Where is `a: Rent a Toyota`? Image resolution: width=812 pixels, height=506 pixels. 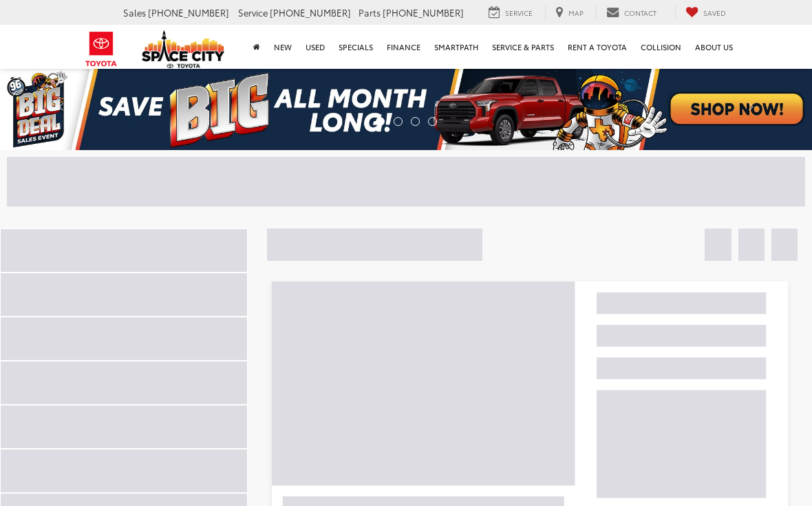
a: Rent a Toyota is located at coordinates (598, 47).